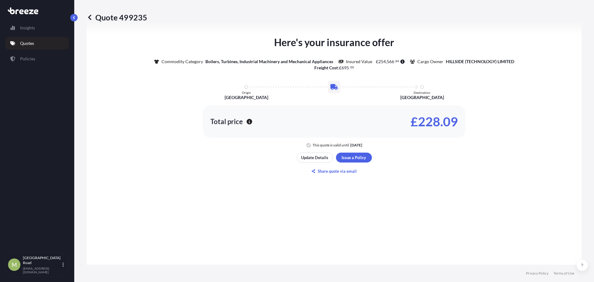  I want to click on button: Issue a Policy, so click(354, 158).